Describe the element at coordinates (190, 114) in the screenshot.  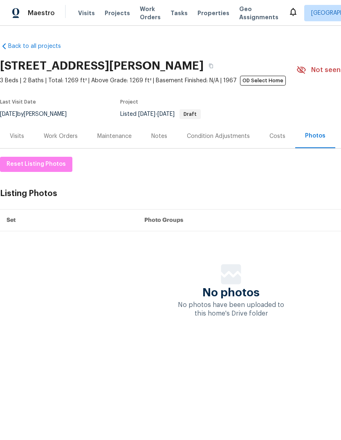
I see `span: Draft` at that location.